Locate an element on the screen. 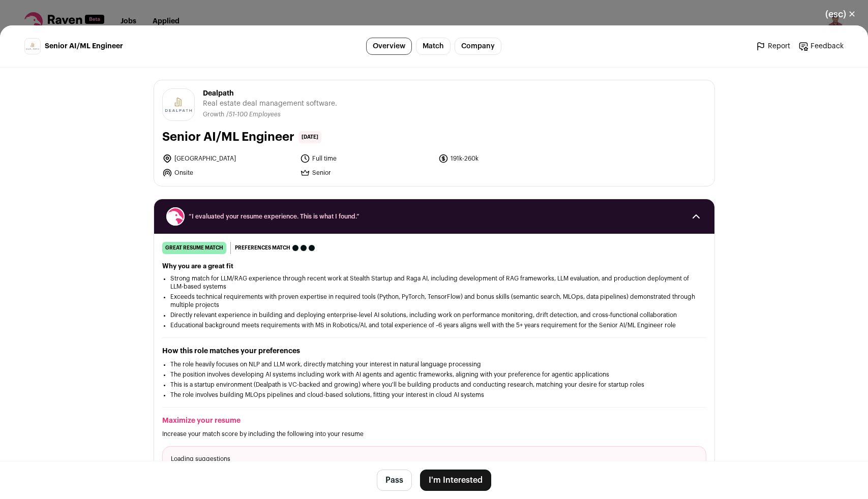  li: Senior is located at coordinates (366, 173).